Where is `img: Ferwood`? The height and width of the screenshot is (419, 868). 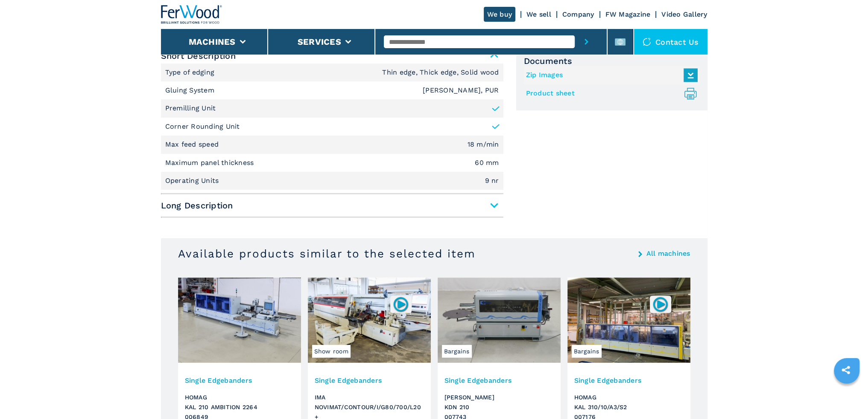 img: Ferwood is located at coordinates (192, 15).